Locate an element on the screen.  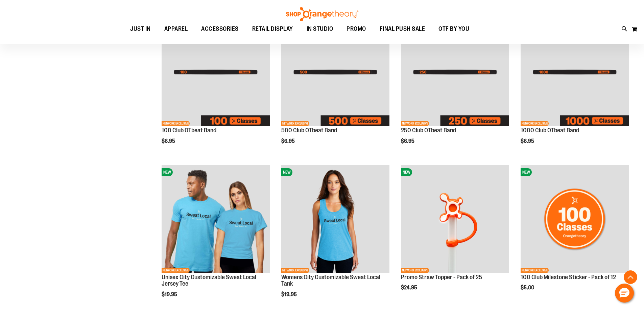
a: RETAIL DISPLAY is located at coordinates (273, 29).